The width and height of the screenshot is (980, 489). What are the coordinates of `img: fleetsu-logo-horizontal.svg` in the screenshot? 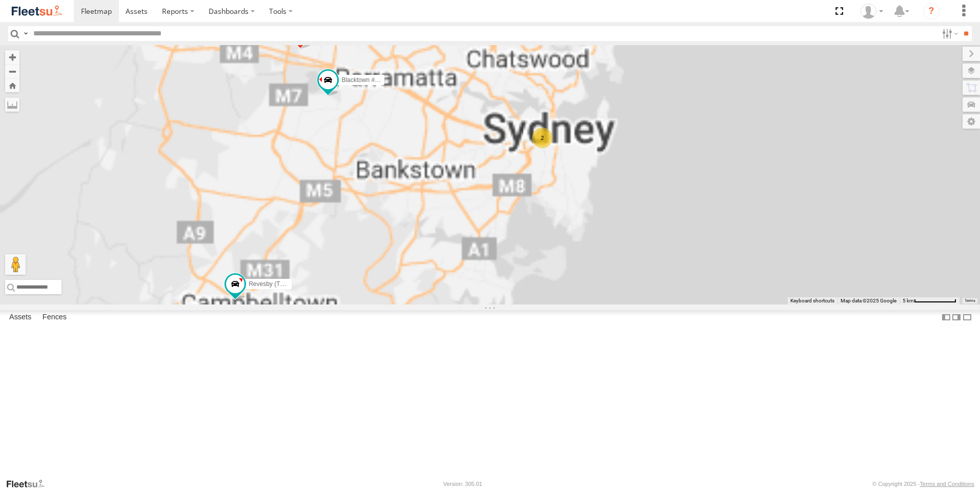 It's located at (37, 11).